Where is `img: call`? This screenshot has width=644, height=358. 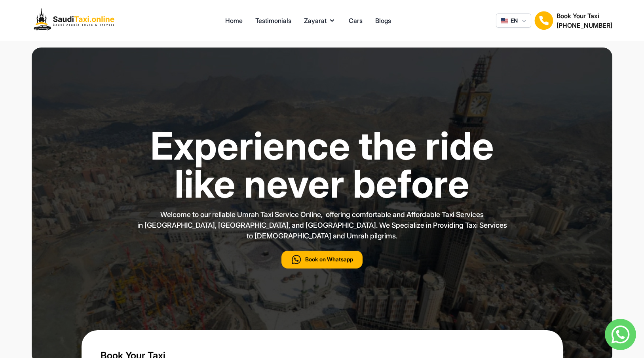
img: call is located at coordinates (297, 260).